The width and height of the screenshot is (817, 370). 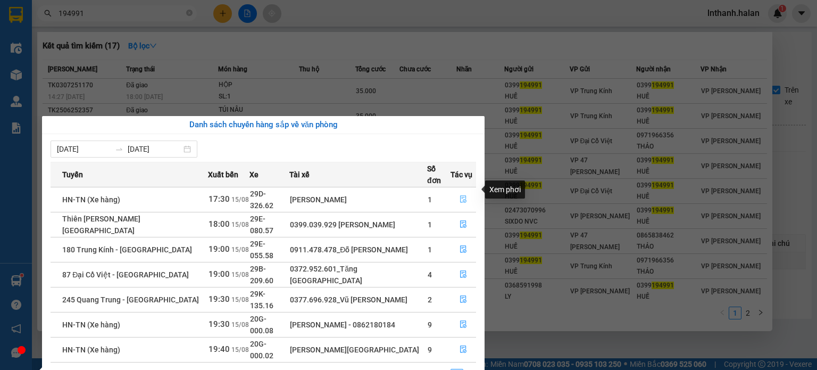 What do you see at coordinates (262, 324) in the screenshot?
I see `span: 20G-000.08` at bounding box center [262, 324].